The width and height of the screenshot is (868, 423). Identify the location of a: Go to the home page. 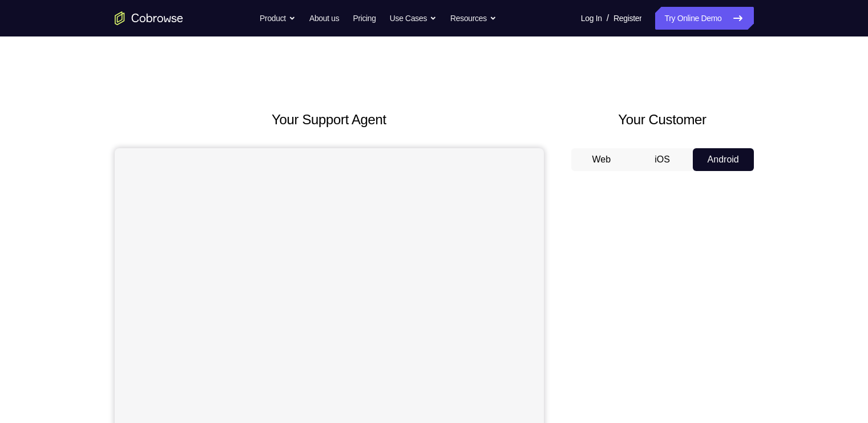
(149, 19).